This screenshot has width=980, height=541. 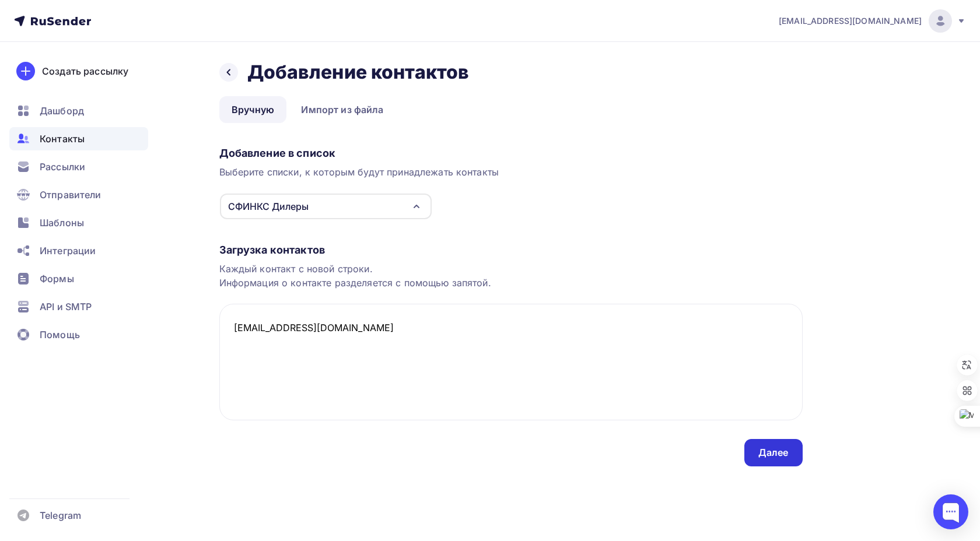 I want to click on span: Telegram, so click(x=60, y=516).